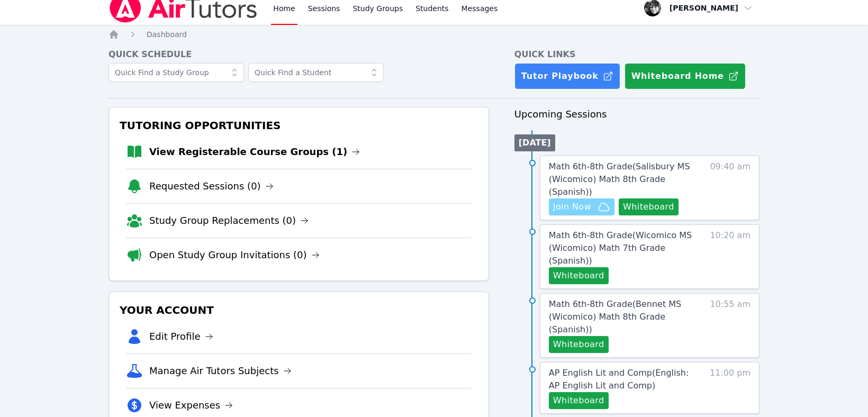  Describe the element at coordinates (685, 76) in the screenshot. I see `button: Whiteboard Home` at that location.